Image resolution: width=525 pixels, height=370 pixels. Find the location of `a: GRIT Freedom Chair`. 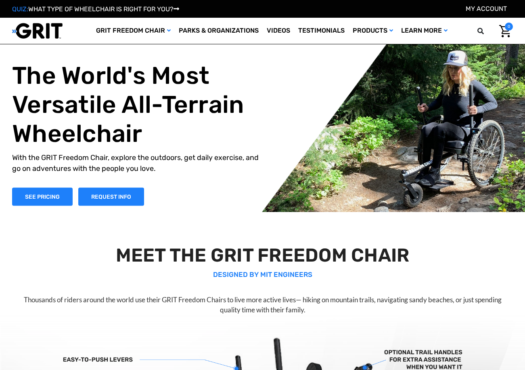

a: GRIT Freedom Chair is located at coordinates (133, 31).